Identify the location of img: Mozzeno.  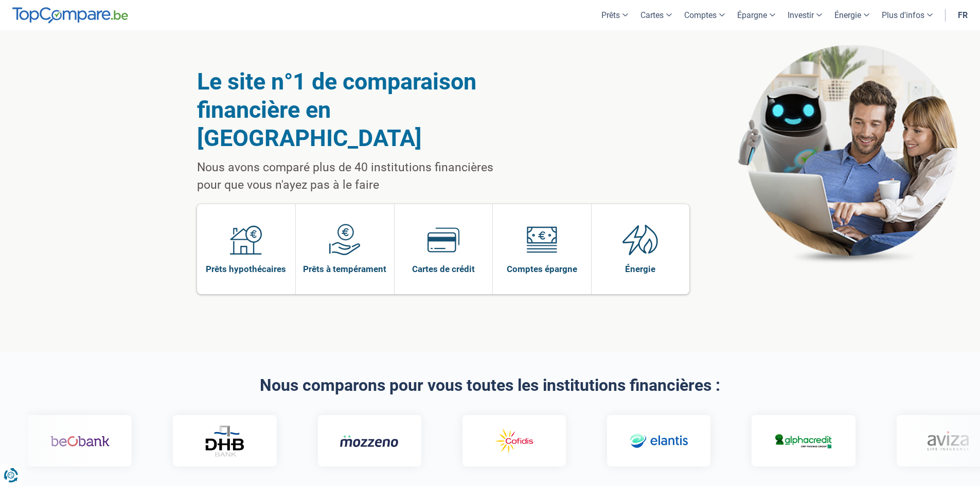
(369, 441).